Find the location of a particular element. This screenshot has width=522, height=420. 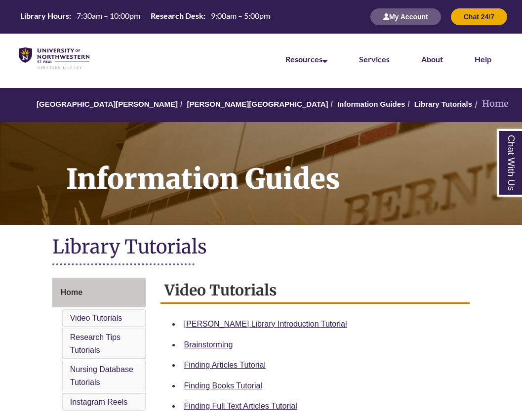

a: Services is located at coordinates (375, 59).